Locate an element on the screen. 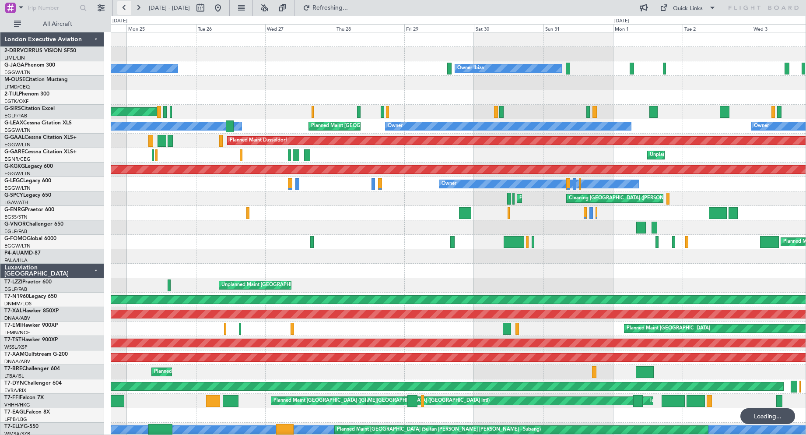 This screenshot has height=435, width=806. a: G-ENRGPraetor 600 is located at coordinates (29, 210).